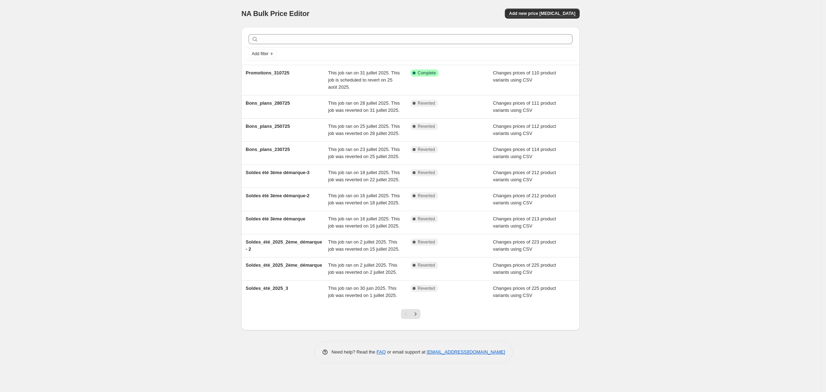 This screenshot has width=826, height=392. Describe the element at coordinates (267, 73) in the screenshot. I see `span: Promotions_310725` at that location.